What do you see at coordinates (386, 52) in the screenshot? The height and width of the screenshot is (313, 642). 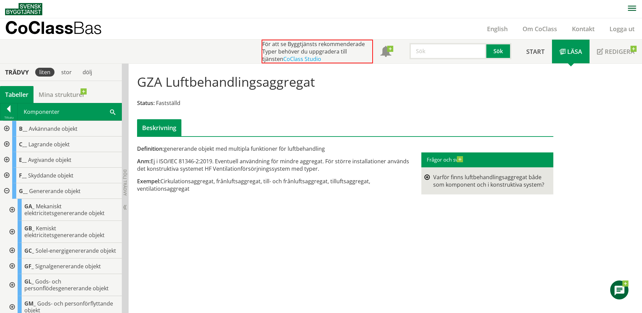 I see `span: Notifikationer` at bounding box center [386, 52].